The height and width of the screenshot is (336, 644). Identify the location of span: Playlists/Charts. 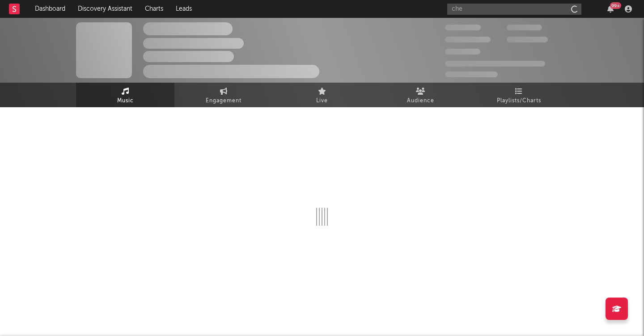
(519, 101).